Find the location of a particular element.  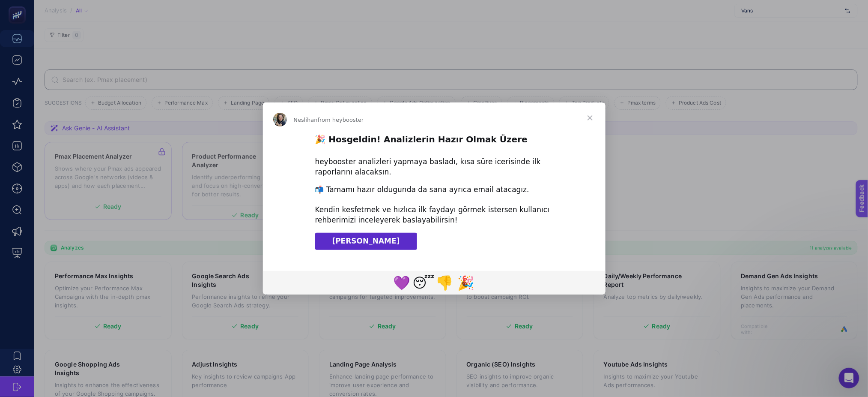

div: heybooster analizleri yapmaya basladı, kısa süre icerisinde ilk raporlarını alacaksın. is located at coordinates (434, 167).